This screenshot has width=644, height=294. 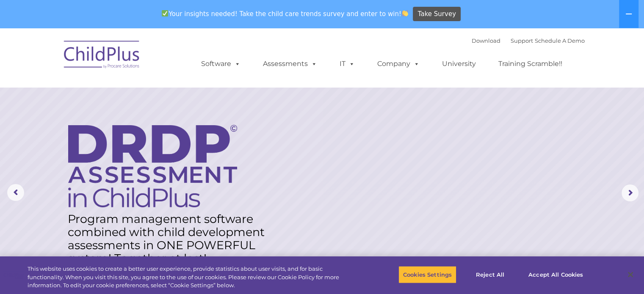 I want to click on a: Assessments, so click(x=290, y=64).